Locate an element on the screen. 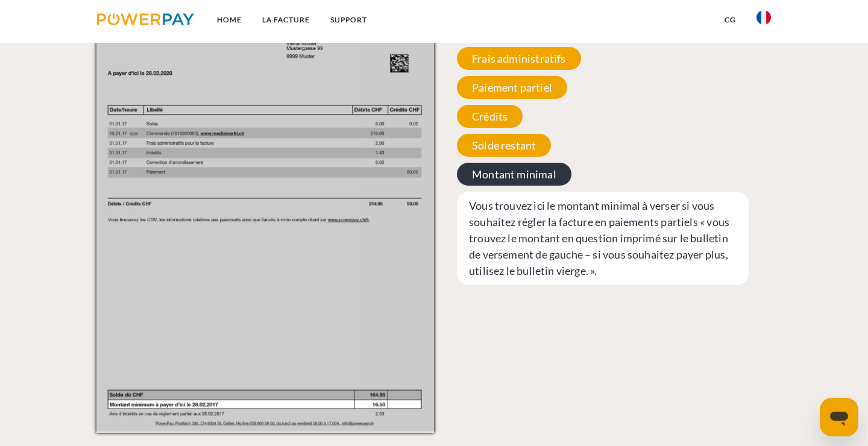  a: Home is located at coordinates (229, 20).